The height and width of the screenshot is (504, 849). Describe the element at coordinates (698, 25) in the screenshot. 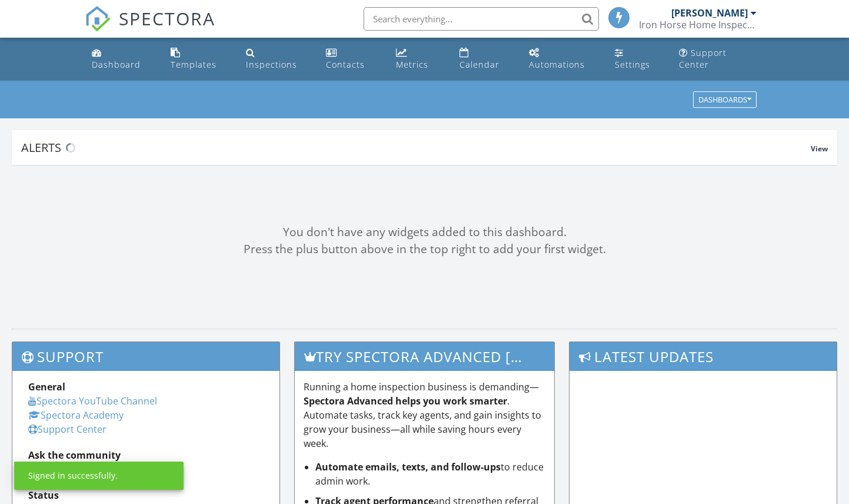

I see `div: Iron Horse Home Inspection LLC` at that location.